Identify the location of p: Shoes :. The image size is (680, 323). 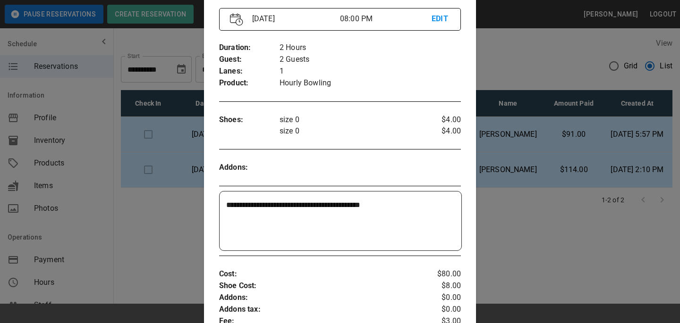
(249, 120).